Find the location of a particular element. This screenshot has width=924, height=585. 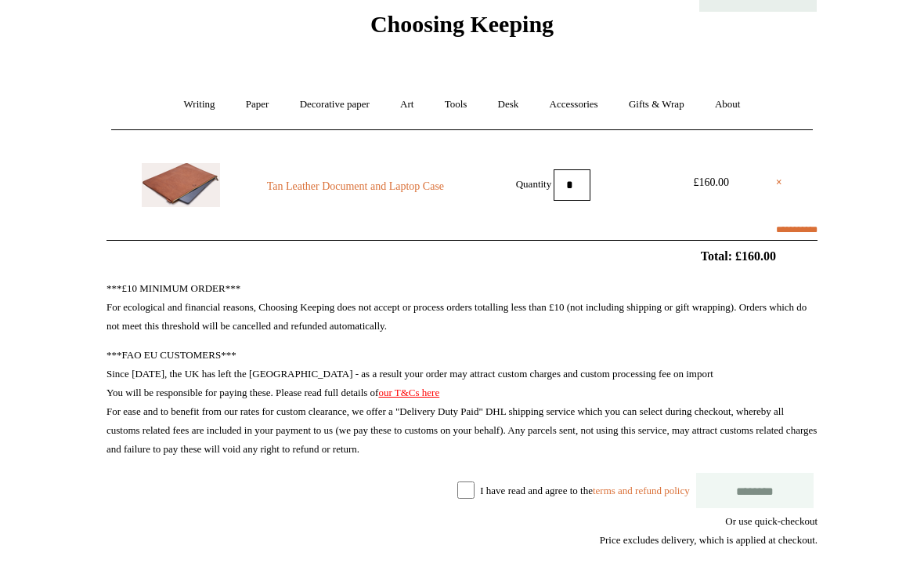

a: Accessories is located at coordinates (574, 104).